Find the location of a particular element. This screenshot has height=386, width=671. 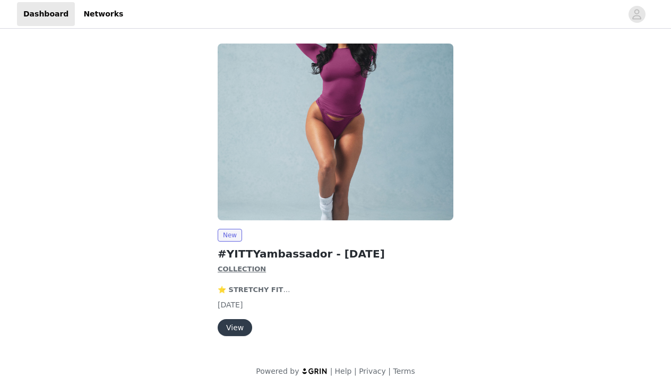

span: Powered by is located at coordinates (277, 371).